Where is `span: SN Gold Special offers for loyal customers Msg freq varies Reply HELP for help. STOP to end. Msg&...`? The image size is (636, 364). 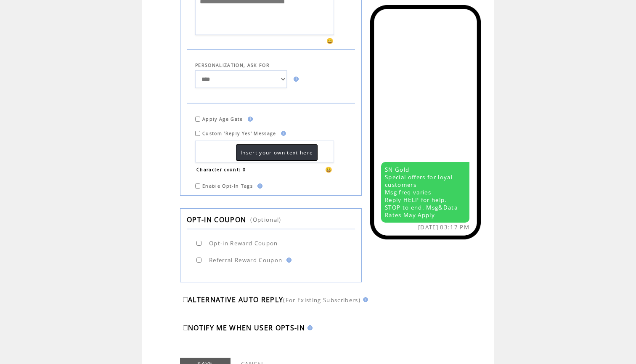 span: SN Gold Special offers for loyal customers Msg freq varies Reply HELP for help. STOP to end. Msg&... is located at coordinates (421, 192).